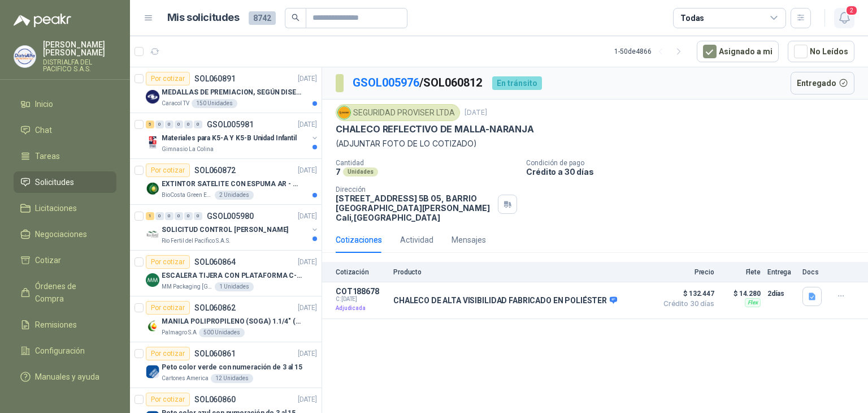 The height and width of the screenshot is (413, 868). Describe the element at coordinates (222, 332) in the screenshot. I see `div: 500 Unidades` at that location.